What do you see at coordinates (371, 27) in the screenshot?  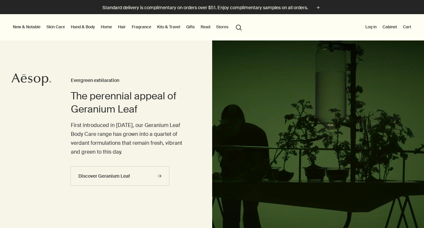 I see `button: Log in` at bounding box center [371, 27].